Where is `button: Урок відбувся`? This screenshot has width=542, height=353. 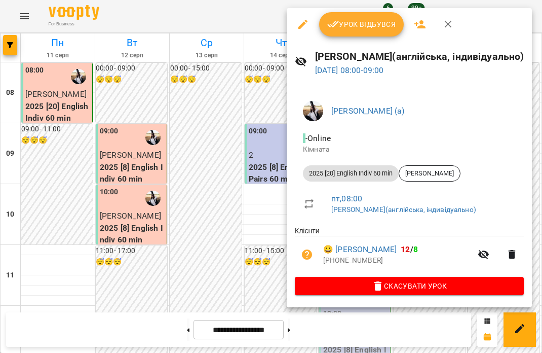 button: Урок відбувся is located at coordinates (362, 24).